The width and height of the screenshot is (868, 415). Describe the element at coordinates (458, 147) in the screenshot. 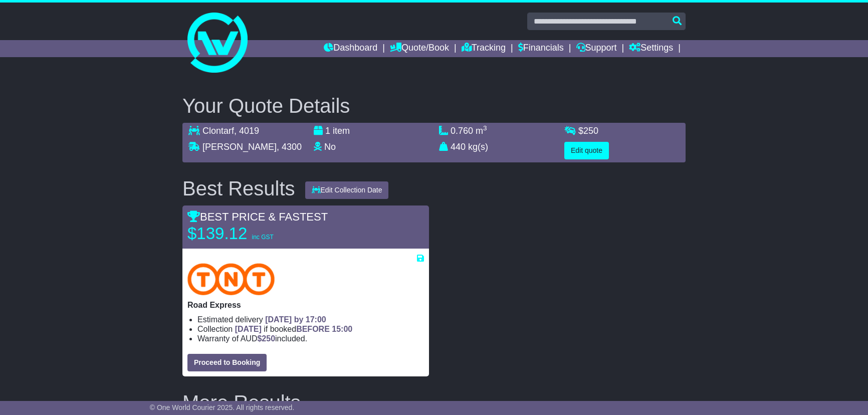

I see `span: 440` at that location.